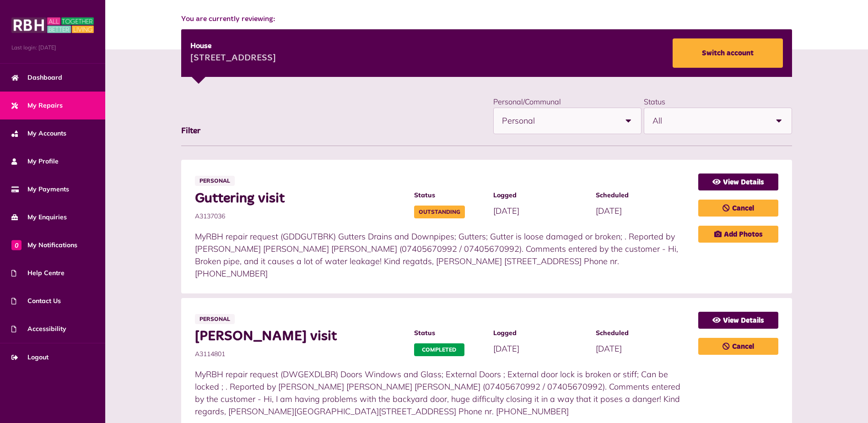 This screenshot has height=423, width=868. What do you see at coordinates (39, 133) in the screenshot?
I see `span: My Accounts` at bounding box center [39, 133].